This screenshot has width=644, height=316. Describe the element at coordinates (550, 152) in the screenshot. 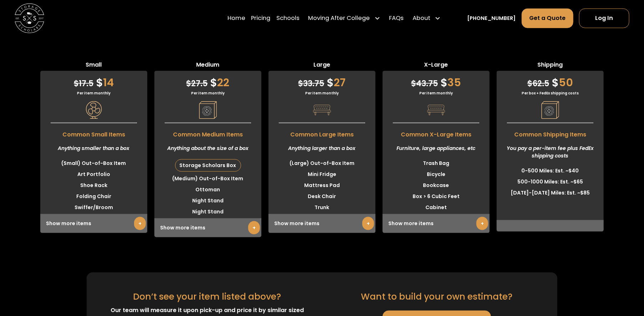

I see `div: You pay a per-item fee plus FedEx shipping costs` at that location.